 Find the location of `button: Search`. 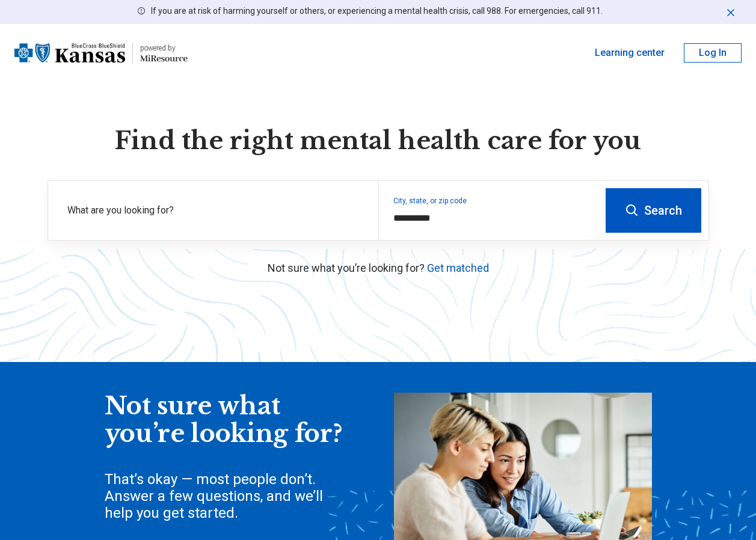

button: Search is located at coordinates (654, 210).